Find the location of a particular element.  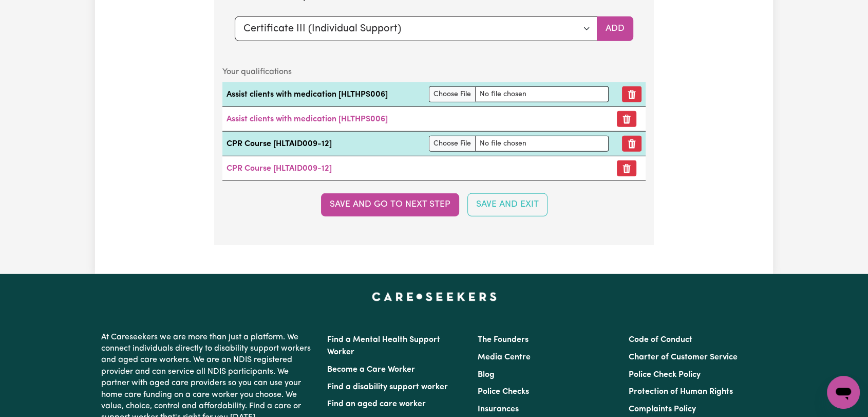

a: Police Check Policy is located at coordinates (665, 375).